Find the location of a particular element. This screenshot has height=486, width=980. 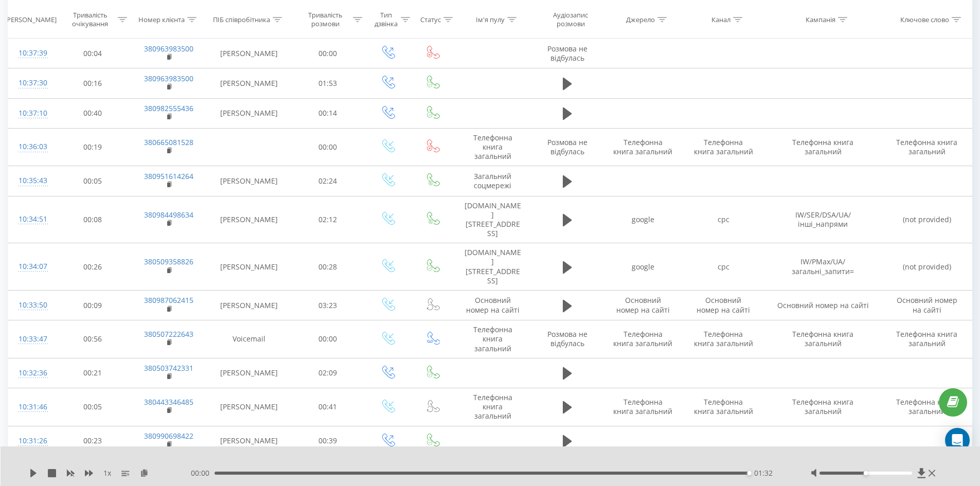

div: 10:31:26 is located at coordinates (32, 441).